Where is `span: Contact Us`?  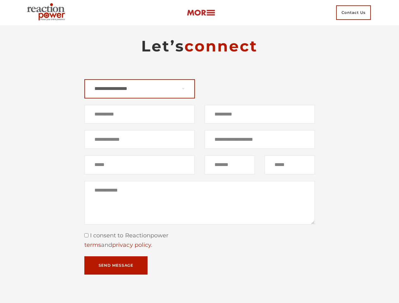 span: Contact Us is located at coordinates (353, 13).